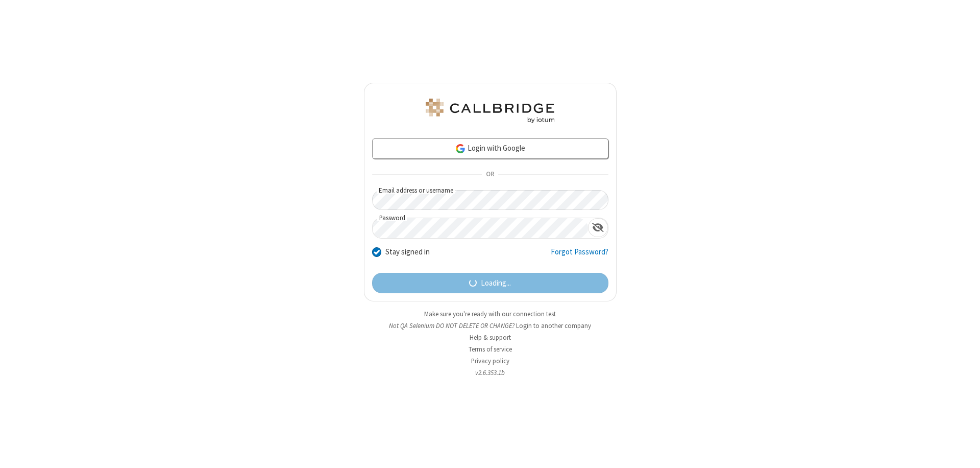  I want to click on a: Make sure you're ready with our connection test, so click(490, 314).